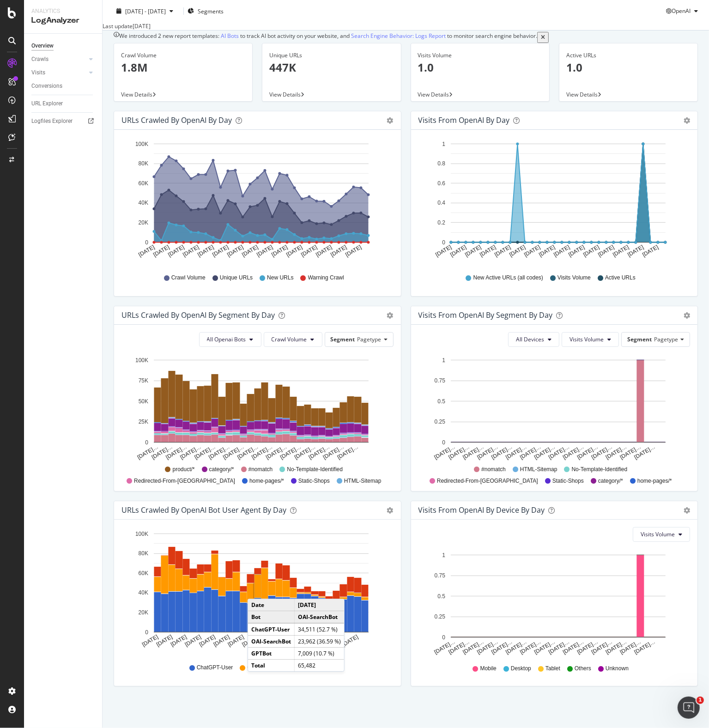  Describe the element at coordinates (63, 20) in the screenshot. I see `div: LogAnalyzer` at that location.